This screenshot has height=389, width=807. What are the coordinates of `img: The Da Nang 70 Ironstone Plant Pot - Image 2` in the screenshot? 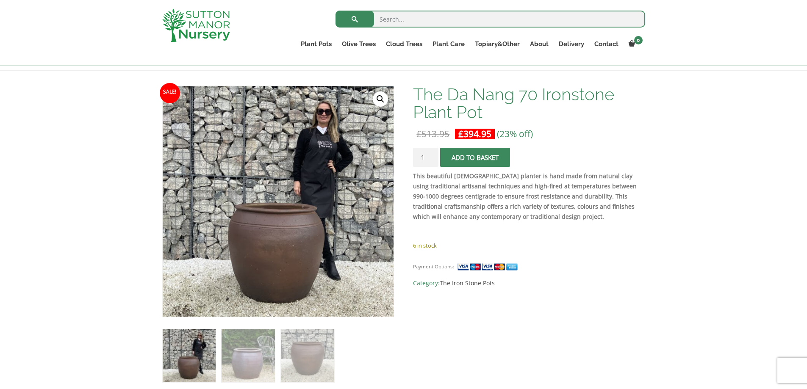 It's located at (248, 356).